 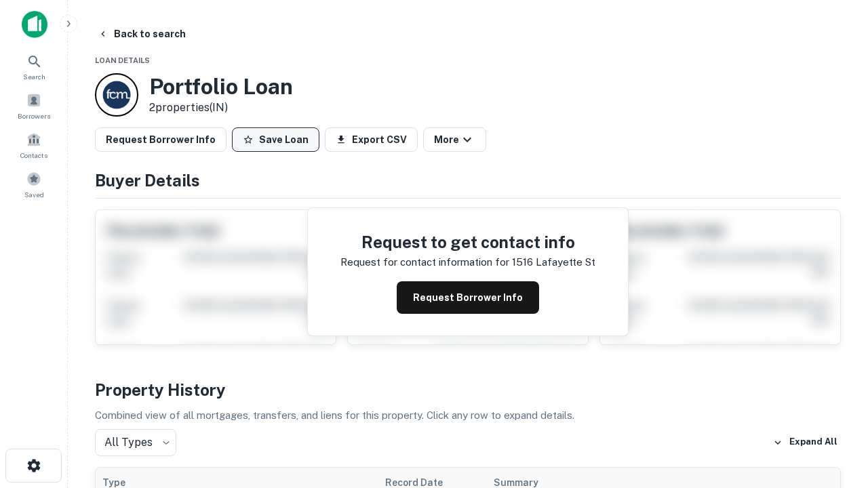 What do you see at coordinates (468, 415) in the screenshot?
I see `p: Combined view of all mortgages, transfers, and liens for this property. Click any row to expand d...` at bounding box center [468, 415].